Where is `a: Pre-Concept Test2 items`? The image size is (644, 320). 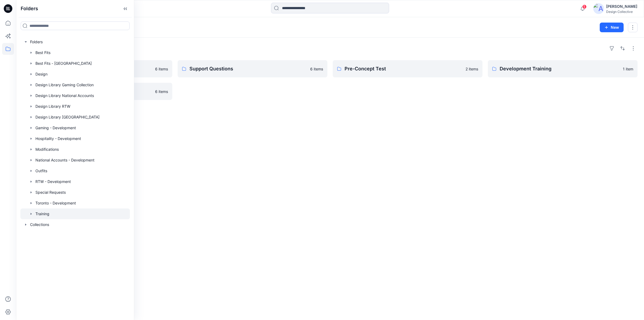
a: Pre-Concept Test2 items is located at coordinates (407, 69).